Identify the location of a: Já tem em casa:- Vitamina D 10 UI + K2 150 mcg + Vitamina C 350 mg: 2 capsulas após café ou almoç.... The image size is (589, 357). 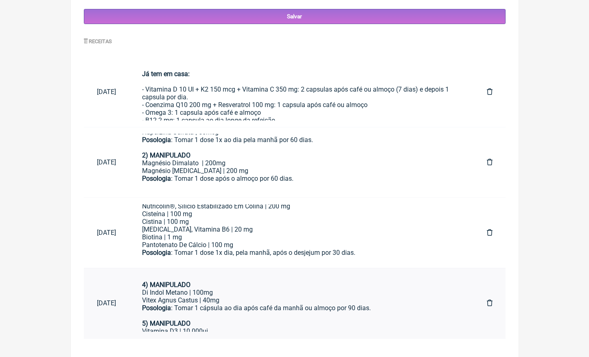
(301, 92).